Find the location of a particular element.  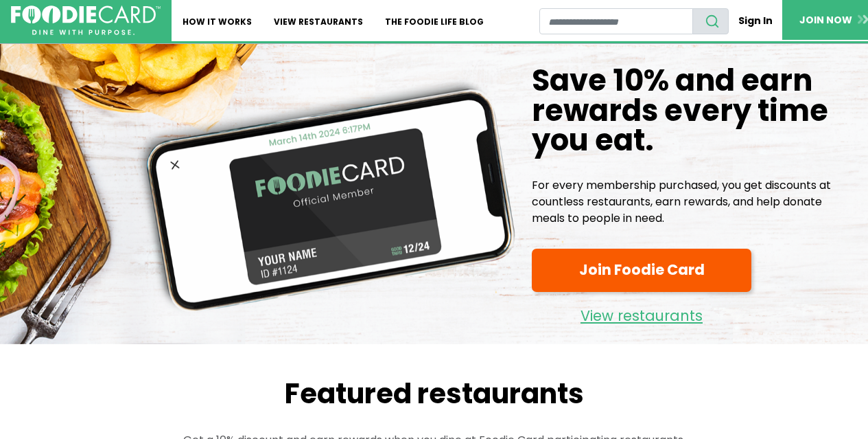

h2: Featured restaurants is located at coordinates (435, 393).